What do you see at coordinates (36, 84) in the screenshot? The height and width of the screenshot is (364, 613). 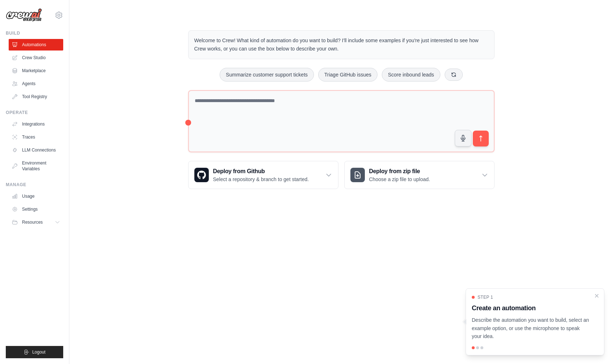 I see `a: Agents` at bounding box center [36, 84].